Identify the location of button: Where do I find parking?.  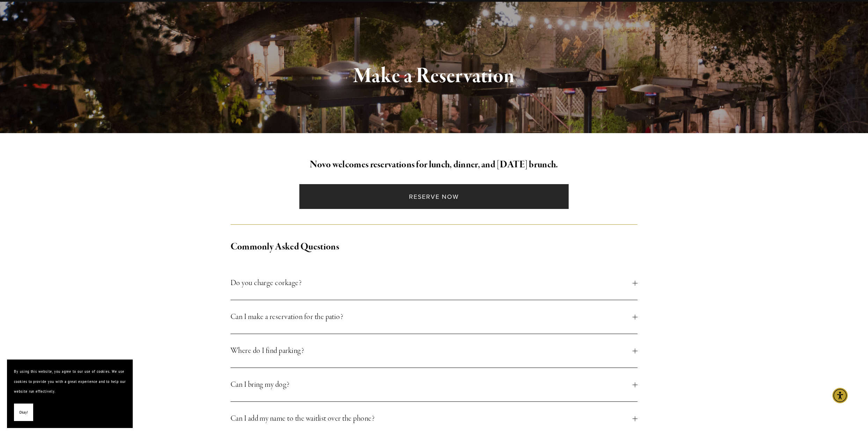
(434, 351).